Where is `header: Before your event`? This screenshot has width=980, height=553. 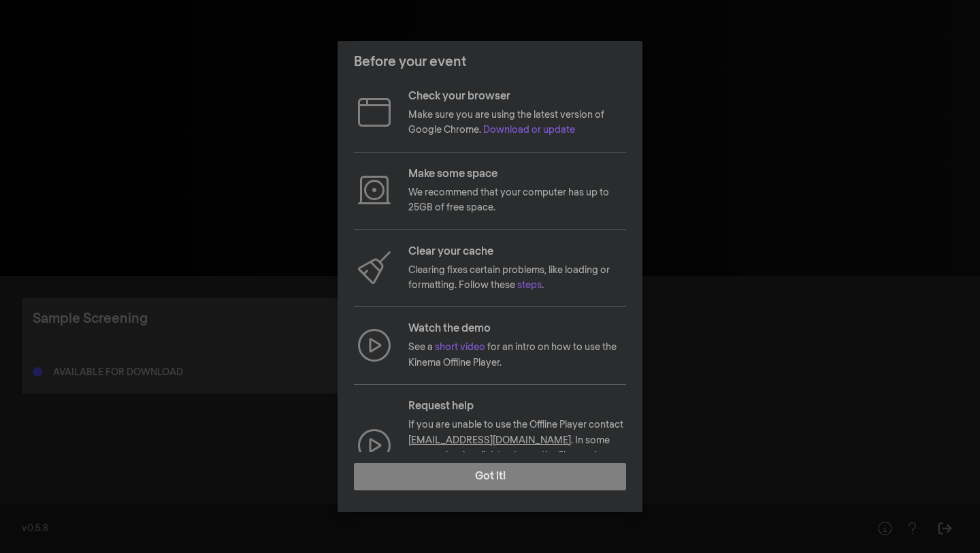 header: Before your event is located at coordinates (490, 62).